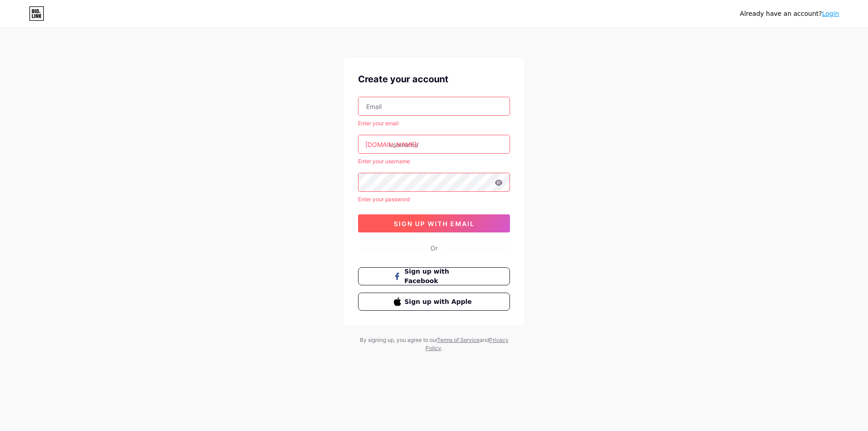 The height and width of the screenshot is (431, 868). I want to click on div: Enter your password, so click(434, 200).